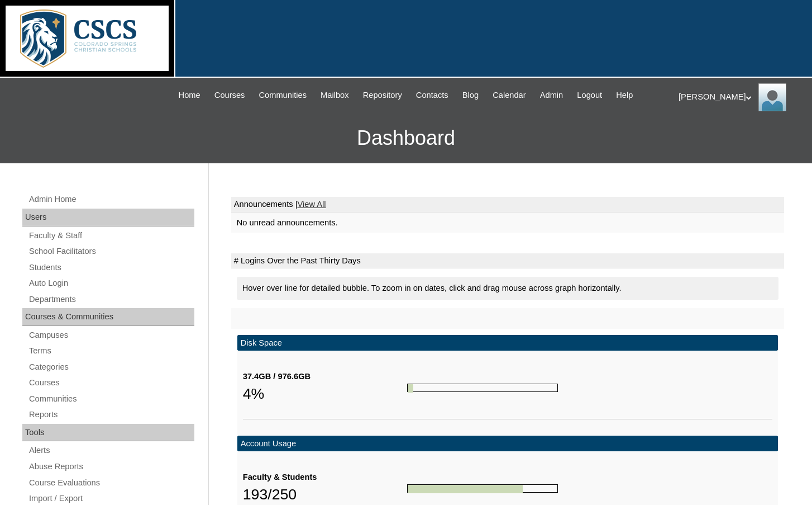  I want to click on a: Categories, so click(111, 367).